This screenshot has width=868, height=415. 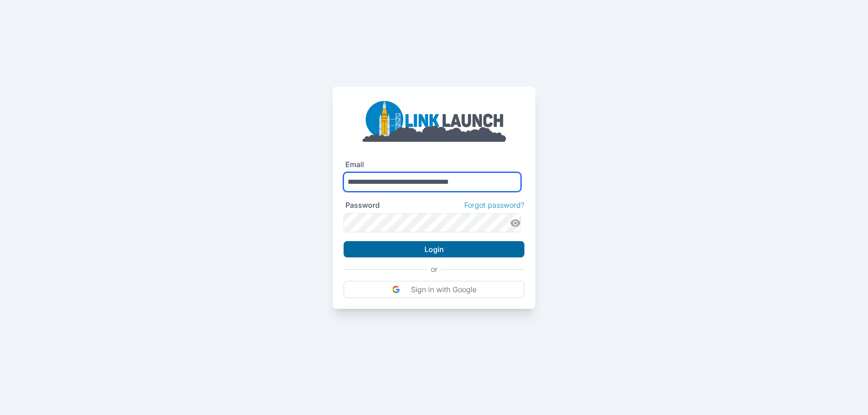 I want to click on button: Sign in with Google, so click(x=434, y=289).